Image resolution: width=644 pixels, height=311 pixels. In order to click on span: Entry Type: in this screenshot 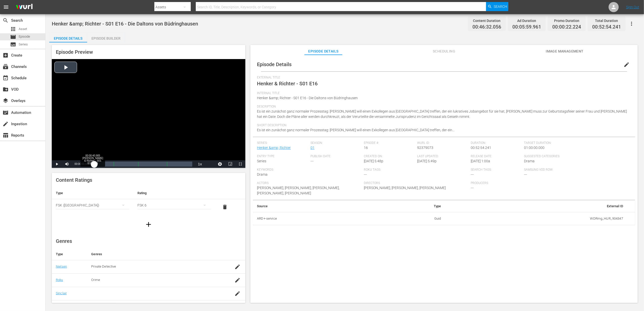, I will do `click(282, 156)`.